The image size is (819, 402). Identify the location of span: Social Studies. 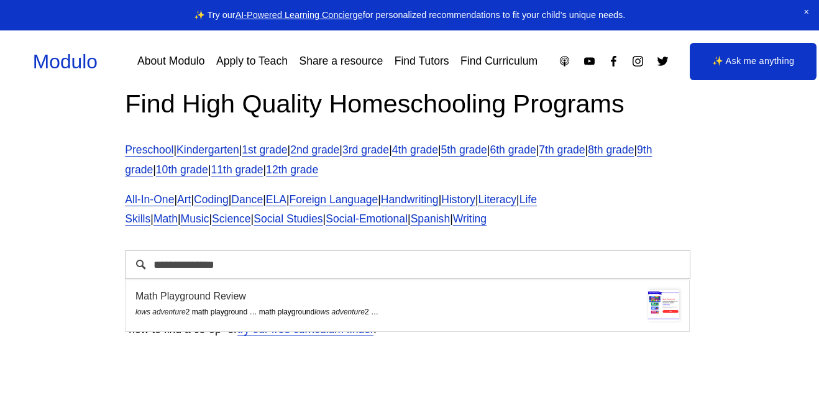
(288, 219).